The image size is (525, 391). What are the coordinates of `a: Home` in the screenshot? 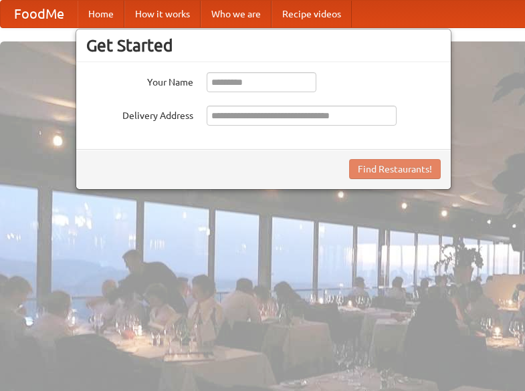 It's located at (101, 14).